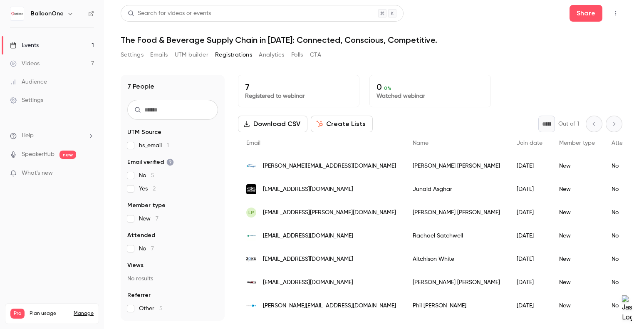 The width and height of the screenshot is (639, 329). Describe the element at coordinates (341, 124) in the screenshot. I see `button: Create Lists` at that location.